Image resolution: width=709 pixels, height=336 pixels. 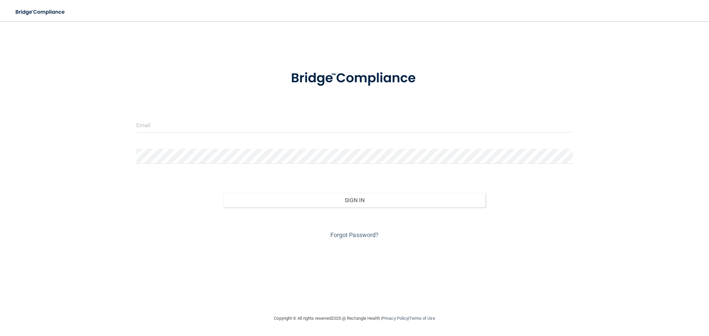 I want to click on a: Privacy Policy, so click(x=395, y=318).